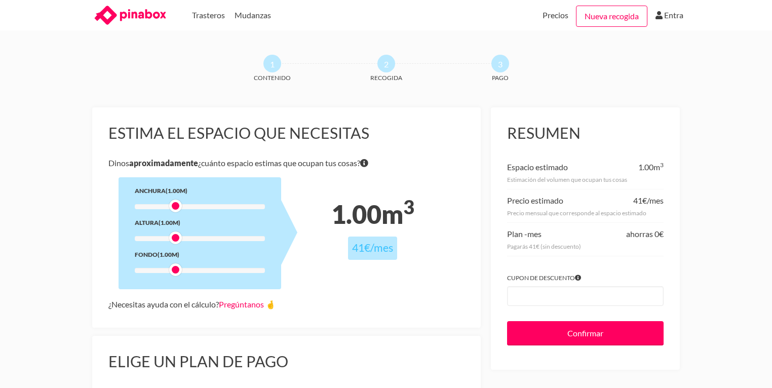 Image resolution: width=772 pixels, height=388 pixels. Describe the element at coordinates (200, 254) in the screenshot. I see `div: Fondo` at that location.